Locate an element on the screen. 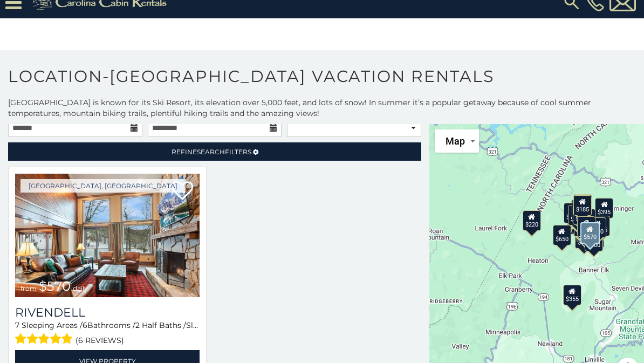 This screenshot has height=363, width=644. button: Change map style is located at coordinates (457, 141).